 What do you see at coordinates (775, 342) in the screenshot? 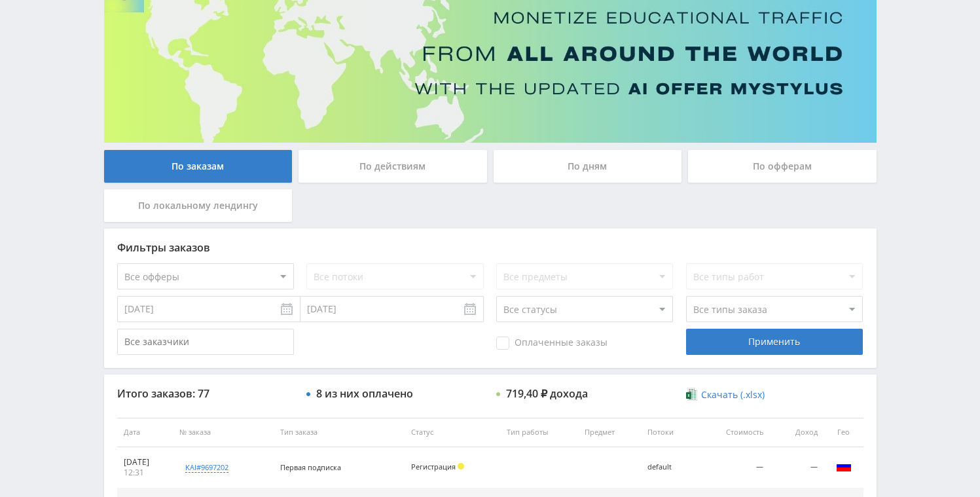
I see `div: Применить` at bounding box center [775, 342].